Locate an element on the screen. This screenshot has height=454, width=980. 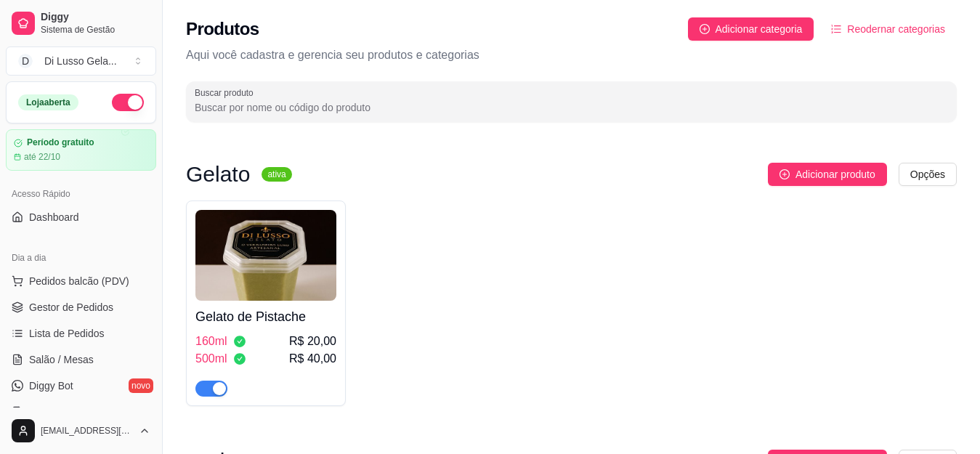
a: Dashboard is located at coordinates (80, 217).